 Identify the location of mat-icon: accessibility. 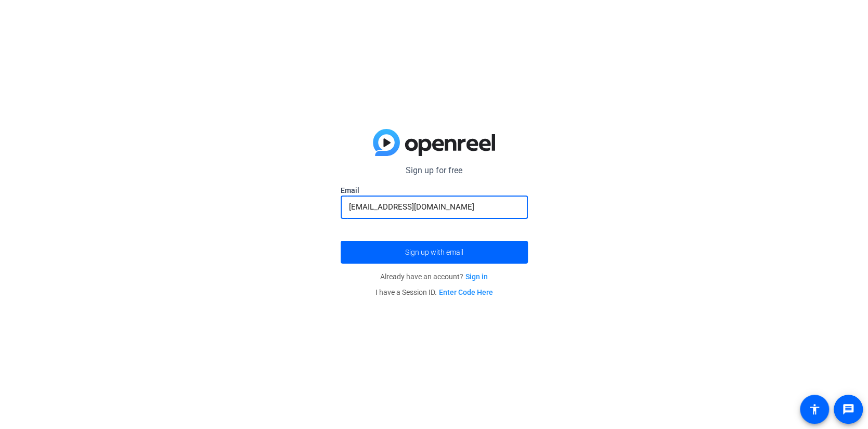
(815, 409).